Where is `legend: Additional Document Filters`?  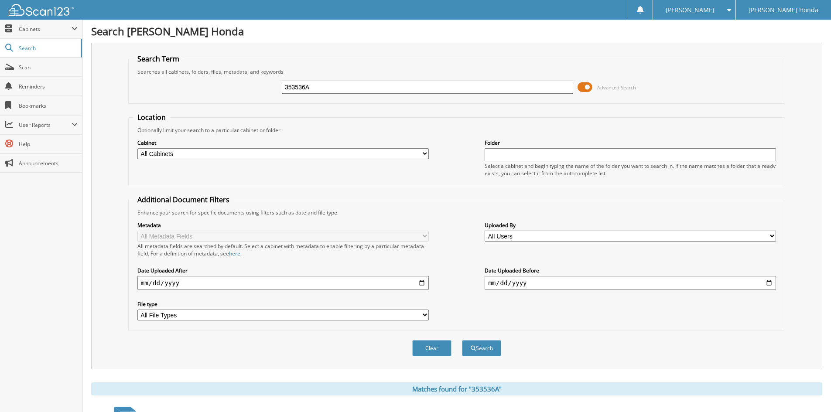
legend: Additional Document Filters is located at coordinates (183, 200).